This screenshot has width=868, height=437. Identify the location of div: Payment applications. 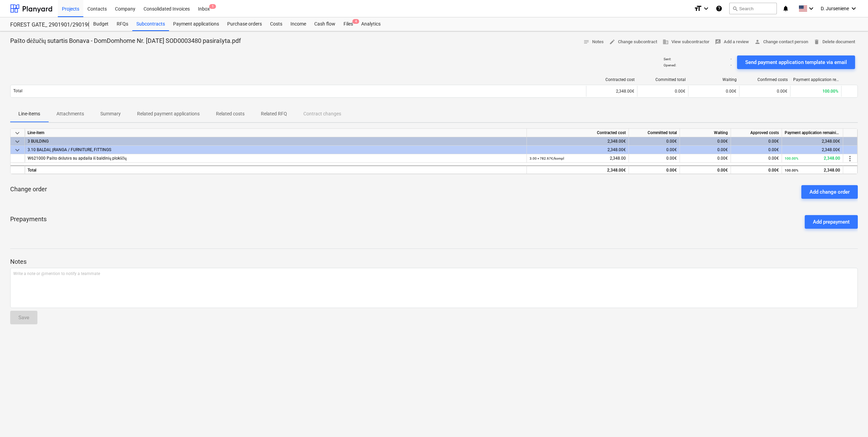
(196, 24).